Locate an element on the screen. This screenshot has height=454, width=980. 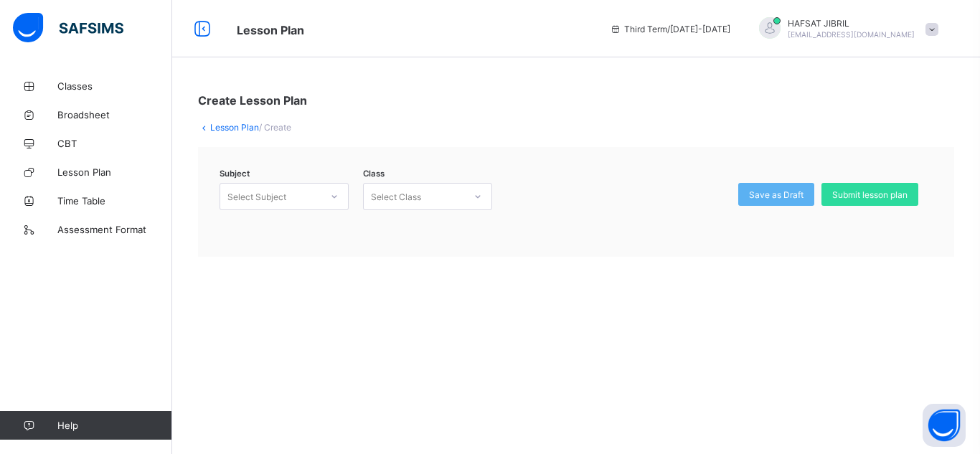
div: Select Class is located at coordinates (396, 197).